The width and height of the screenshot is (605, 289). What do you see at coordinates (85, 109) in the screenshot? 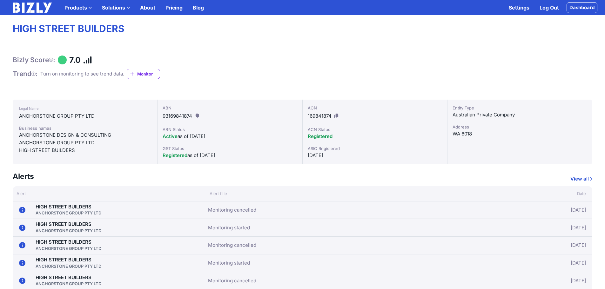
I see `div: Legal Name` at bounding box center [85, 109].